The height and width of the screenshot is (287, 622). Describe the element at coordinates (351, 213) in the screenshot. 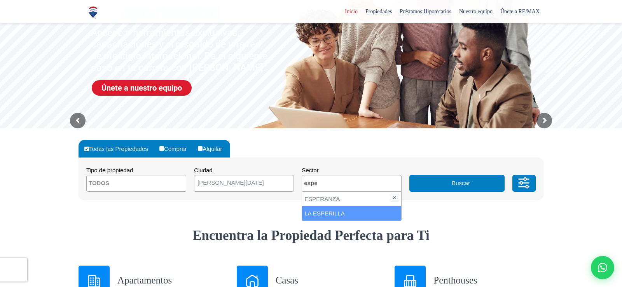

I see `li: LA ESPERILLA` at that location.